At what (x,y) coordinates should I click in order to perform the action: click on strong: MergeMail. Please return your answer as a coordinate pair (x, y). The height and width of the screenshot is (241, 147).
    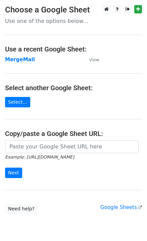
    Looking at the image, I should click on (20, 59).